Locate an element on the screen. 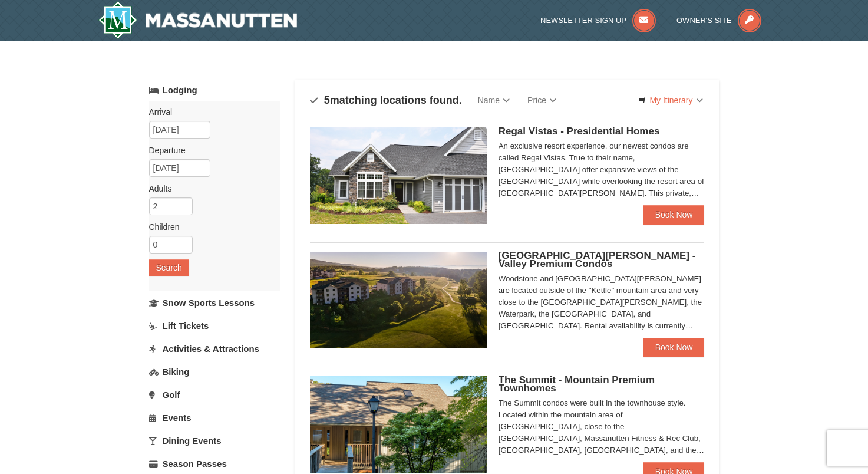 The height and width of the screenshot is (474, 868). button: Search is located at coordinates (169, 268).